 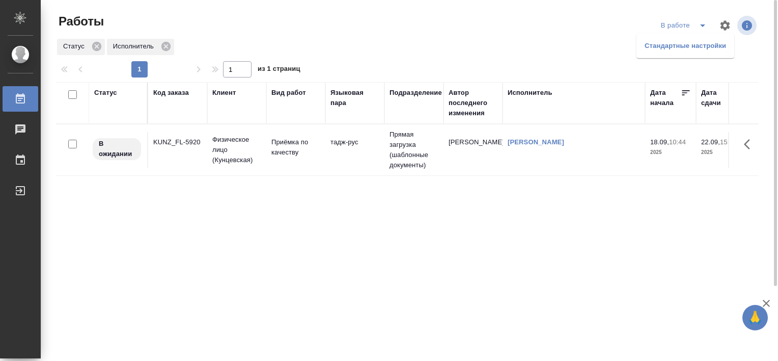 I want to click on p: Статус, so click(x=75, y=46).